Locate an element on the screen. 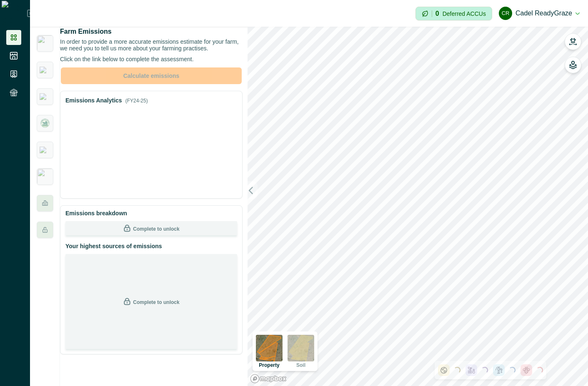 This screenshot has width=588, height=386. img: insight_readygraze.jpg is located at coordinates (45, 177).